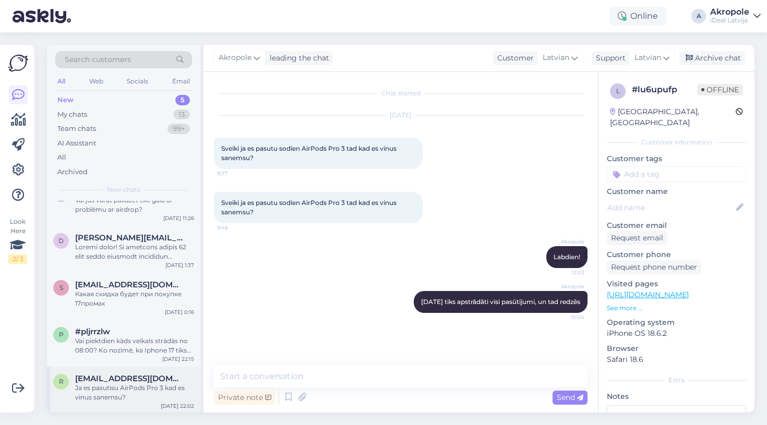 The image size is (767, 425). Describe the element at coordinates (72, 115) in the screenshot. I see `div: My chats` at that location.